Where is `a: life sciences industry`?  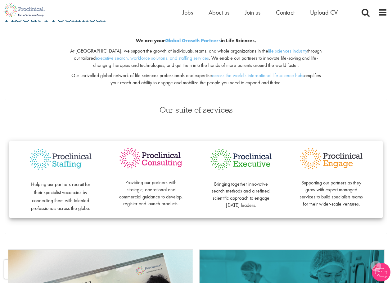 a: life sciences industry is located at coordinates (288, 51).